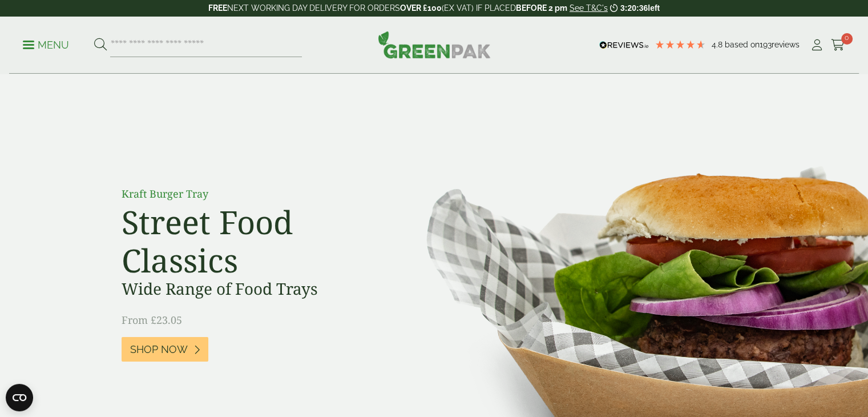 The height and width of the screenshot is (417, 868). I want to click on div: 4.8 Stars, so click(680, 45).